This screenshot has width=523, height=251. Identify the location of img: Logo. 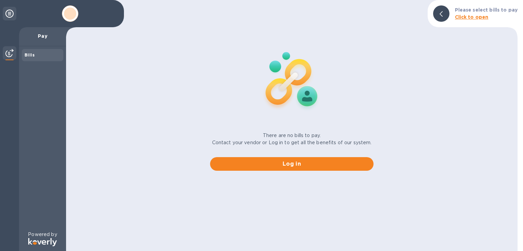
(43, 242).